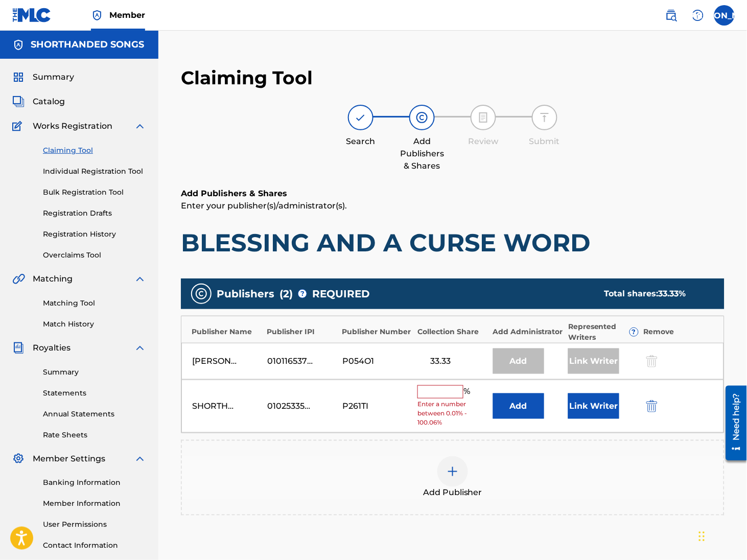 Image resolution: width=747 pixels, height=560 pixels. What do you see at coordinates (672, 293) in the screenshot?
I see `span: 33.33 %` at bounding box center [672, 293].